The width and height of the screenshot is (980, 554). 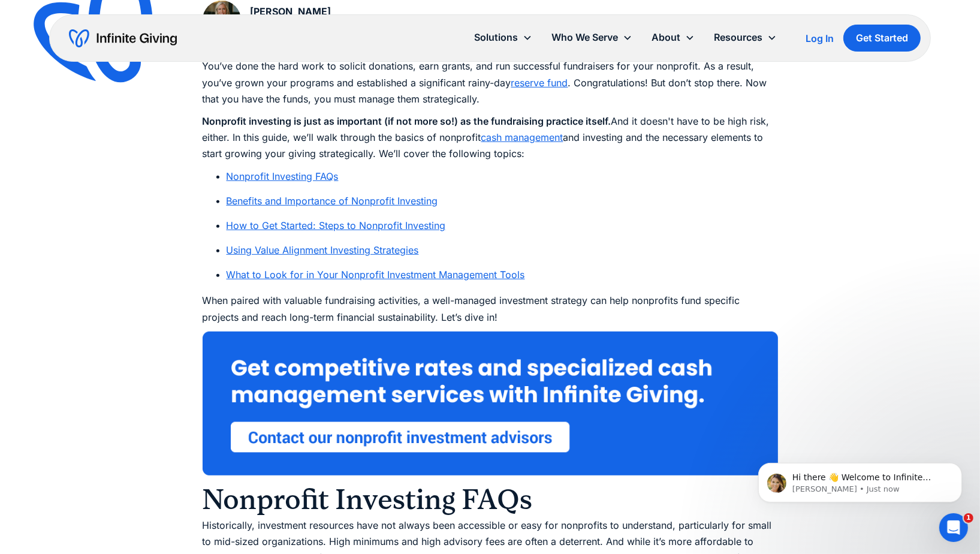 I want to click on a: cash management, so click(x=522, y=138).